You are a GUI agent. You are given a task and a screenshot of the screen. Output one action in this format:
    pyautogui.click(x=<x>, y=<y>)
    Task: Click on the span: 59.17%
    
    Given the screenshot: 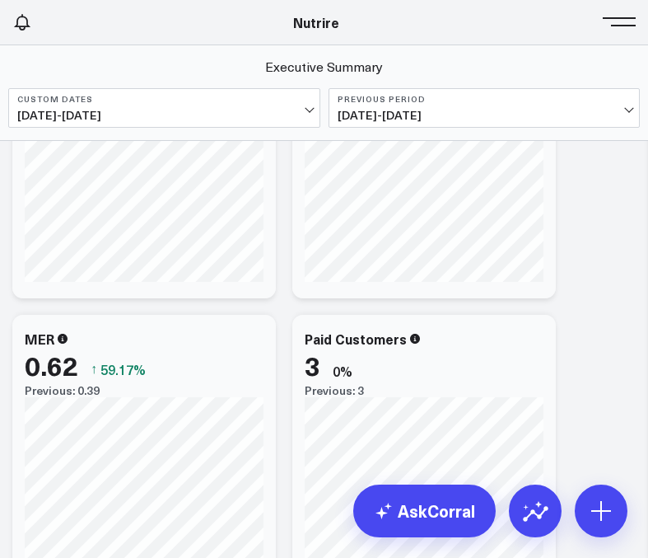 What is the action you would take?
    pyautogui.click(x=123, y=369)
    